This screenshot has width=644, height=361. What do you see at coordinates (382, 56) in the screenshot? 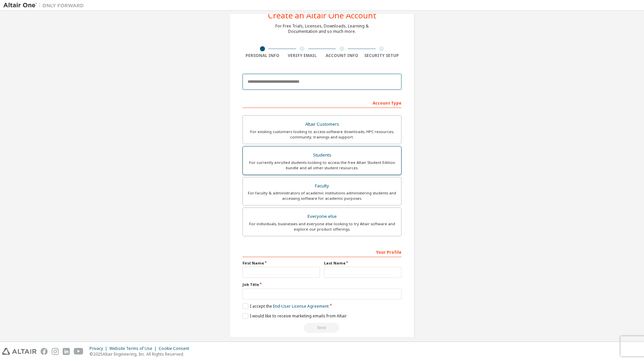
I see `div: Security Setup` at bounding box center [382, 56].